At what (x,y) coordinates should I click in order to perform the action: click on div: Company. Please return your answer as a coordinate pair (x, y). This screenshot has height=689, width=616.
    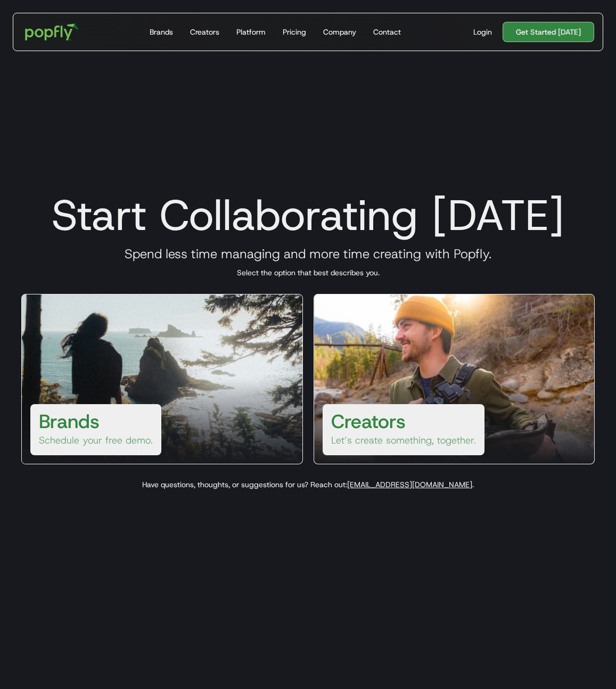
    Looking at the image, I should click on (340, 32).